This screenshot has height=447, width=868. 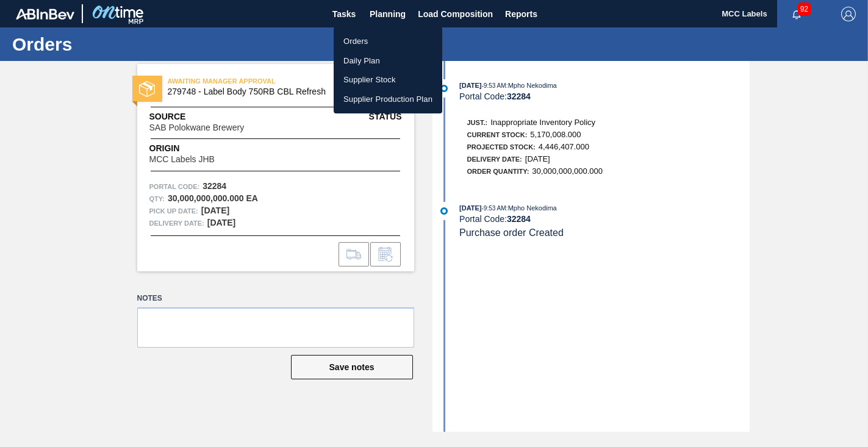 I want to click on li: Daily Plan, so click(x=388, y=61).